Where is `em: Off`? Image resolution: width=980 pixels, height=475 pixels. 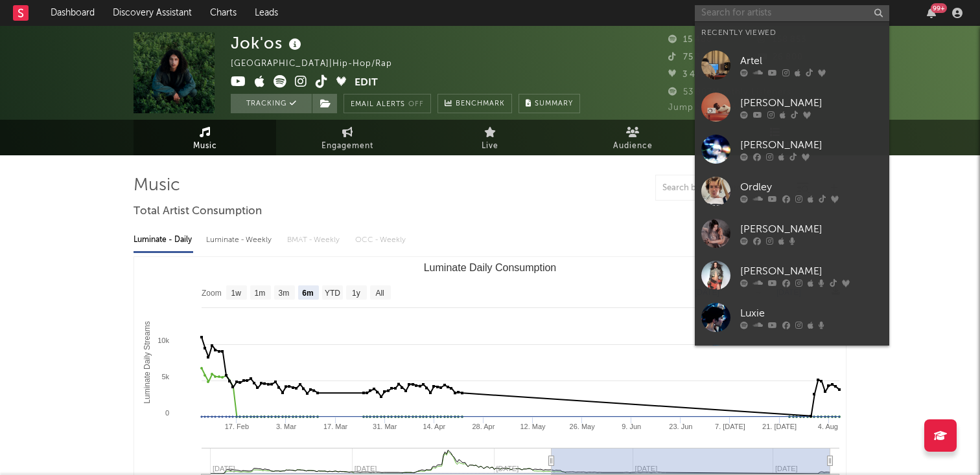
em: Off is located at coordinates (416, 105).